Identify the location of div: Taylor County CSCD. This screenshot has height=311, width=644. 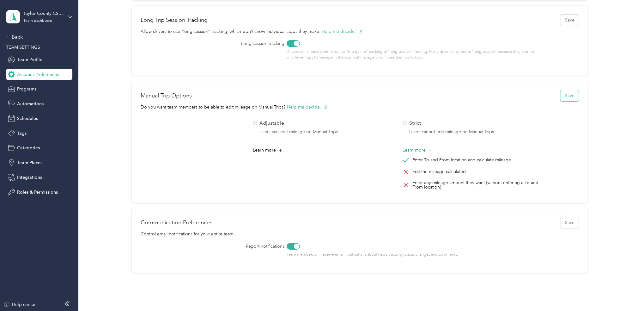
(43, 13).